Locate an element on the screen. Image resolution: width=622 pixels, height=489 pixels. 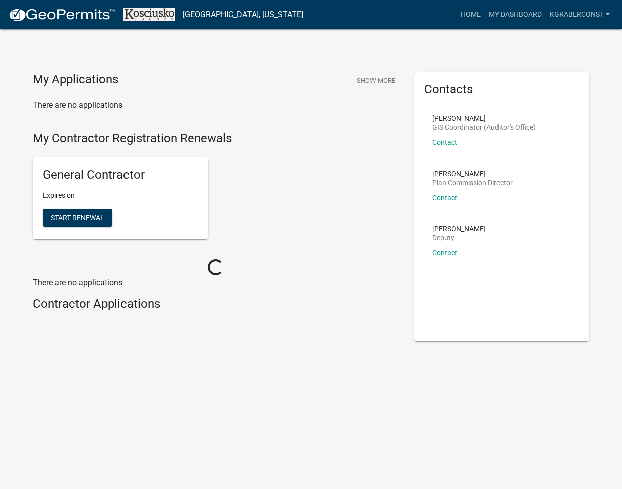
button: Start Renewal is located at coordinates (77, 218).